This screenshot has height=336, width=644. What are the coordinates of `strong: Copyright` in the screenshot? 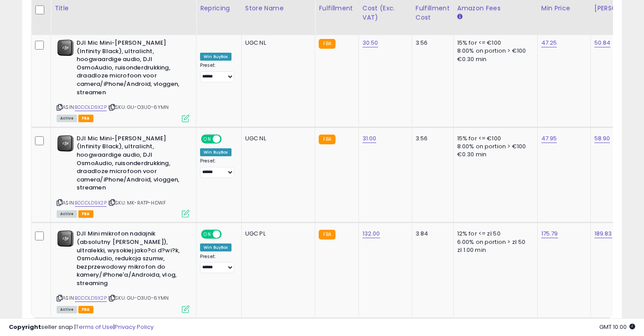 It's located at (24, 327).